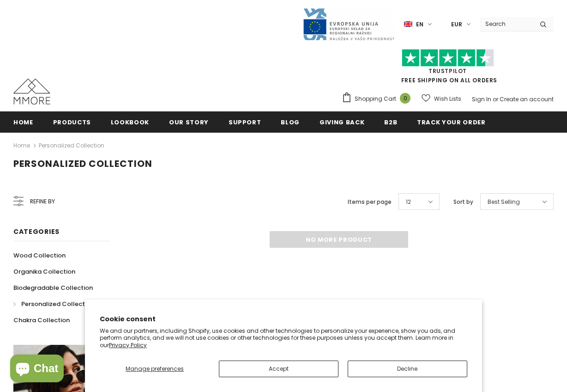  Describe the element at coordinates (72, 122) in the screenshot. I see `span: Products` at that location.